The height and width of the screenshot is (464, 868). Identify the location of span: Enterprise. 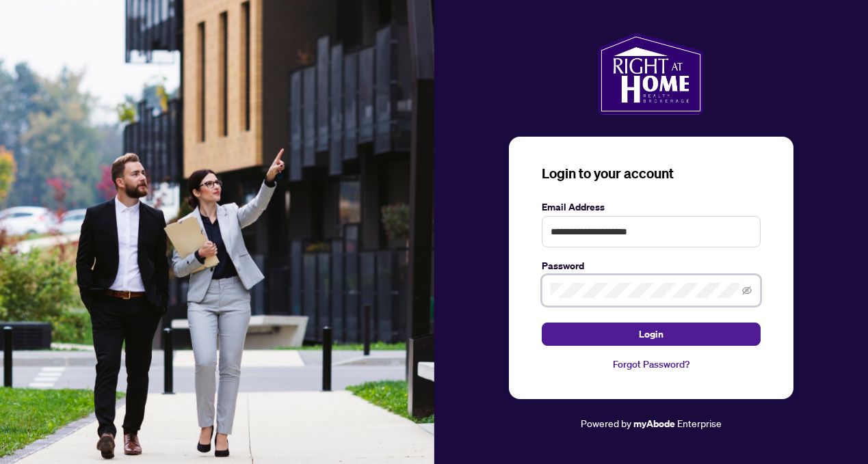
(699, 423).